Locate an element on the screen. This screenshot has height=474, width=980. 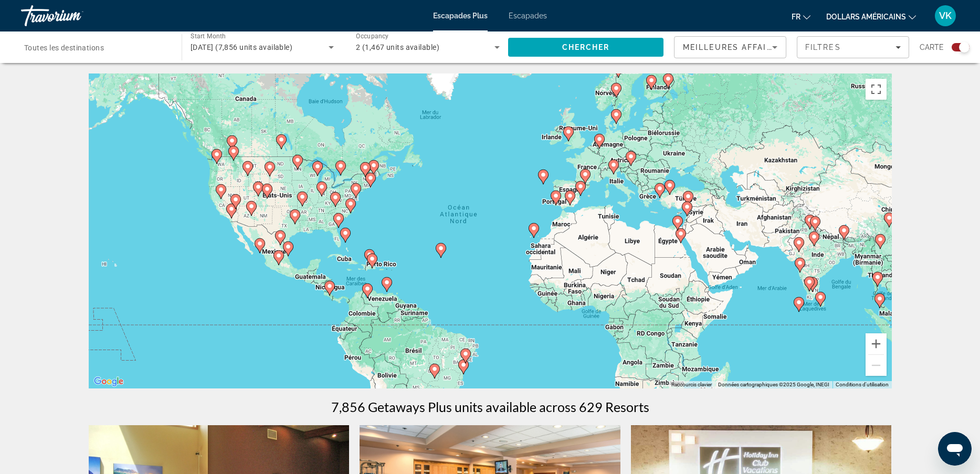
button: Search is located at coordinates (585, 47).